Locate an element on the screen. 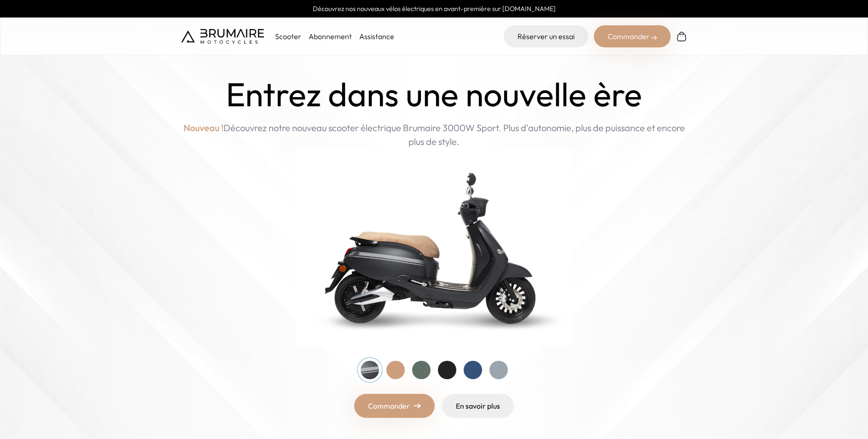  span: Nouveau ! is located at coordinates (203, 128).